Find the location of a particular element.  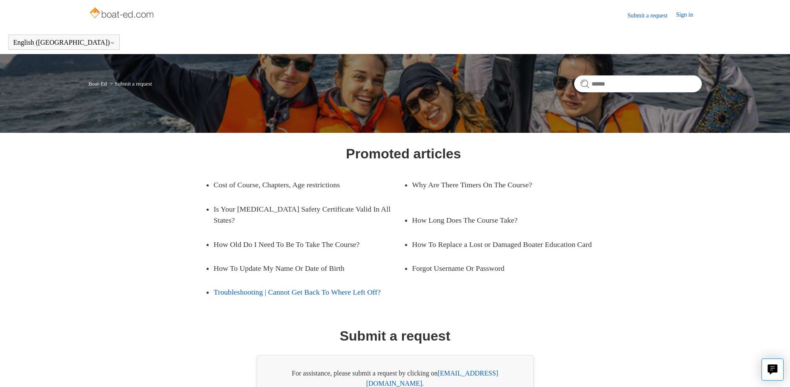

h1: Submit a request is located at coordinates (395, 336).